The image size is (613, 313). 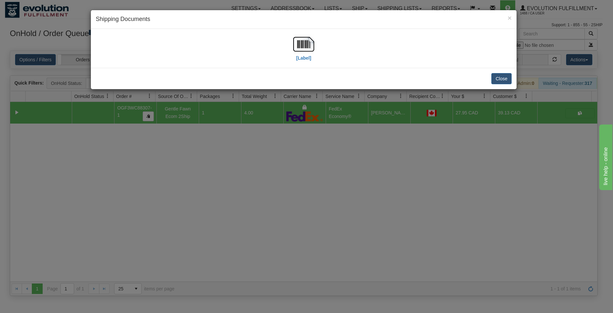 What do you see at coordinates (304, 19) in the screenshot?
I see `h4: Shipping Documents` at bounding box center [304, 19].